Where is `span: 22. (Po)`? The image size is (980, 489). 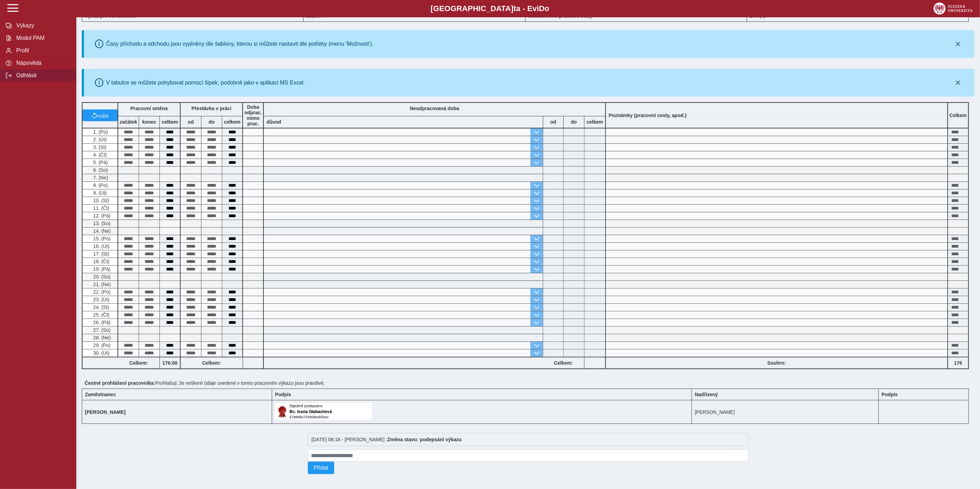
span: 22. (Po) is located at coordinates (101, 292).